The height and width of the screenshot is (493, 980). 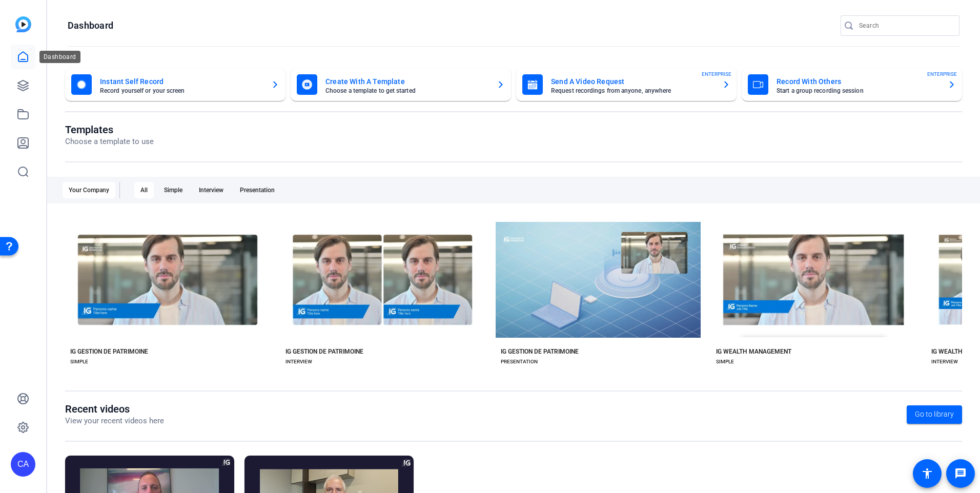 I want to click on mat-card-title: Send A Video Request, so click(x=632, y=81).